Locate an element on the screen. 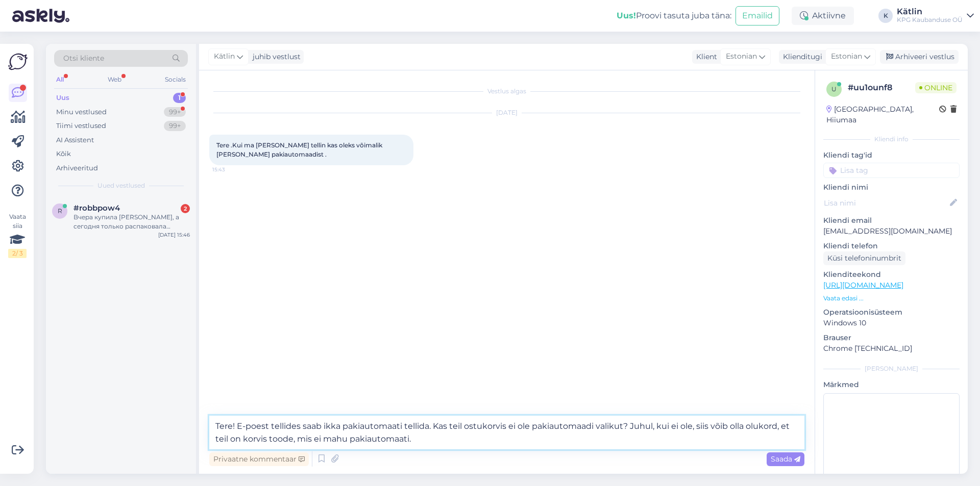 The height and width of the screenshot is (486, 980). div: 2 / 3 is located at coordinates (17, 253).